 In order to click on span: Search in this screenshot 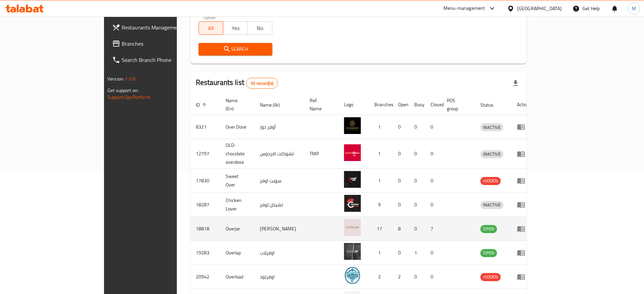, I will do `click(235, 49)`.